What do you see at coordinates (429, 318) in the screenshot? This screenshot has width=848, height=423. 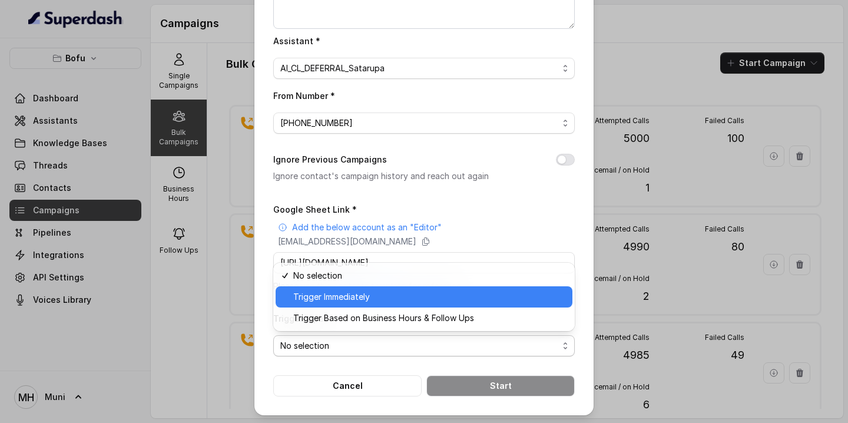 I see `span: Trigger Based on Business Hours & Follow Ups` at bounding box center [429, 318].